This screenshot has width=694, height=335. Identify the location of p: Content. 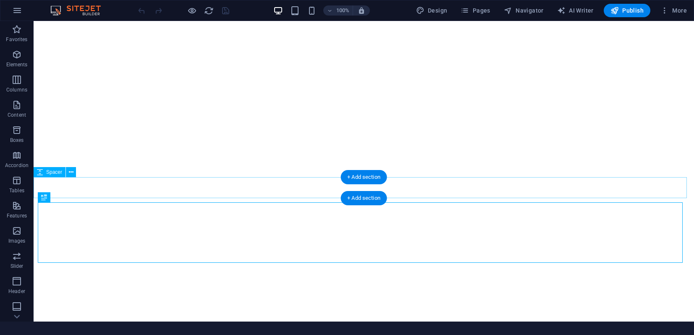
(17, 115).